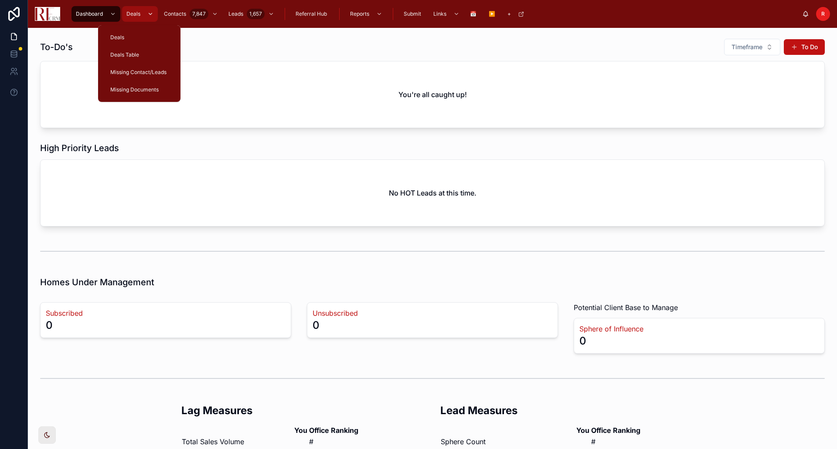  What do you see at coordinates (312, 14) in the screenshot?
I see `a: Referral Hub` at bounding box center [312, 14].